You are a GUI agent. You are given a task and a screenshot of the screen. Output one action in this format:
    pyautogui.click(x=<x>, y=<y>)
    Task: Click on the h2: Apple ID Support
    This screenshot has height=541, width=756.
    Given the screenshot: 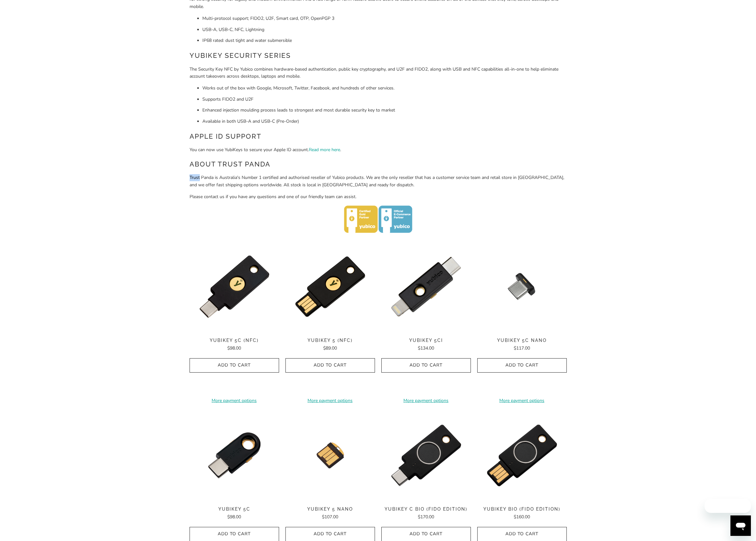 What is the action you would take?
    pyautogui.click(x=378, y=136)
    